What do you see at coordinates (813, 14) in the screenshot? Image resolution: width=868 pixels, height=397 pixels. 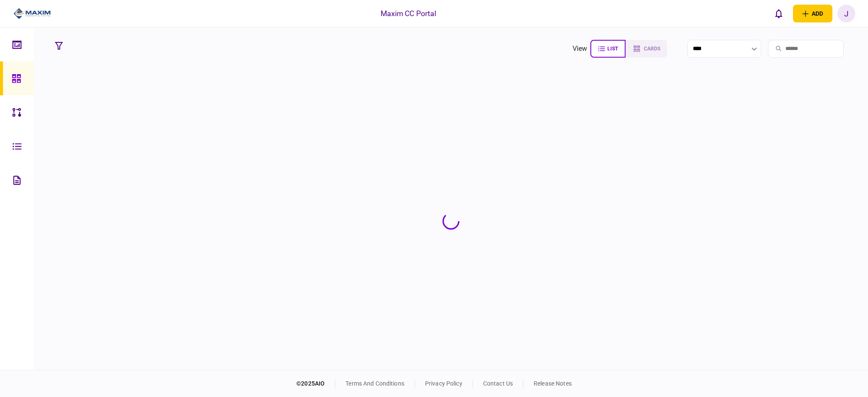 I see `button: open adding identity options` at bounding box center [813, 14].